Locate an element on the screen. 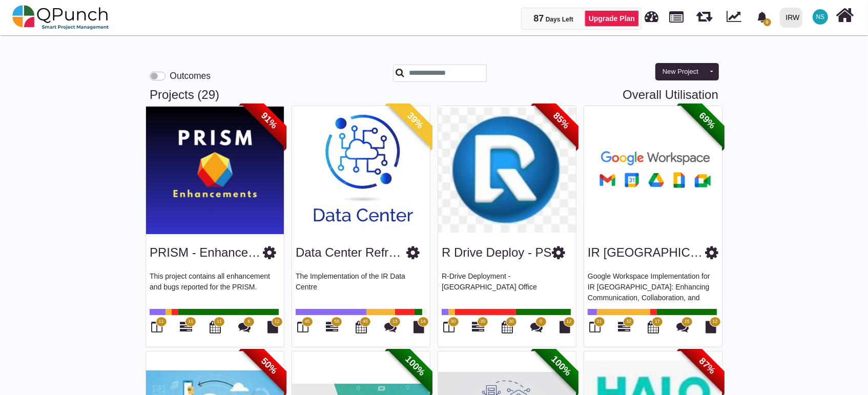 The height and width of the screenshot is (395, 868). a: R Drive Deploy - PS is located at coordinates (497, 252).